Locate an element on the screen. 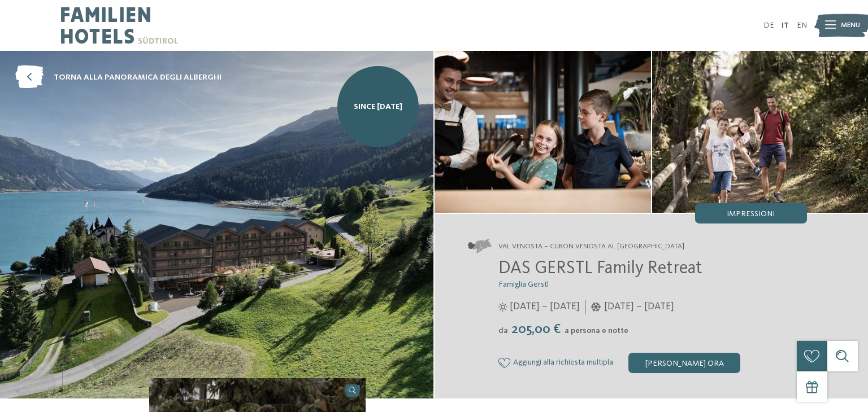 This screenshot has height=412, width=868. a: EN is located at coordinates (802, 25).